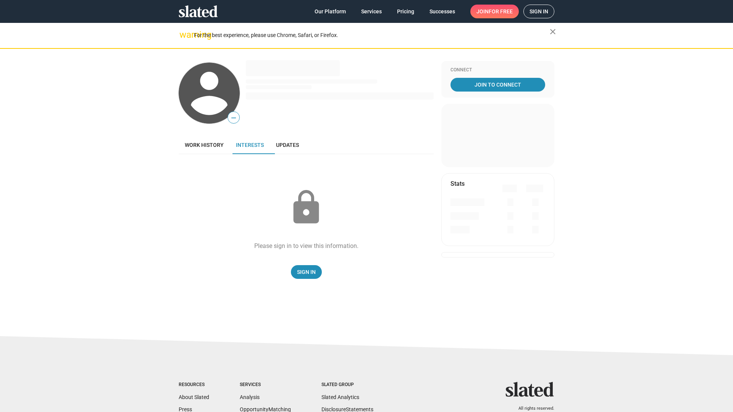  What do you see at coordinates (442, 11) in the screenshot?
I see `a: Successes` at bounding box center [442, 11].